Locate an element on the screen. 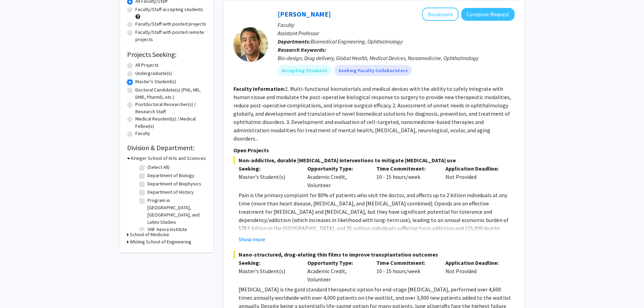  label: Master's Student(s) is located at coordinates (156, 81).